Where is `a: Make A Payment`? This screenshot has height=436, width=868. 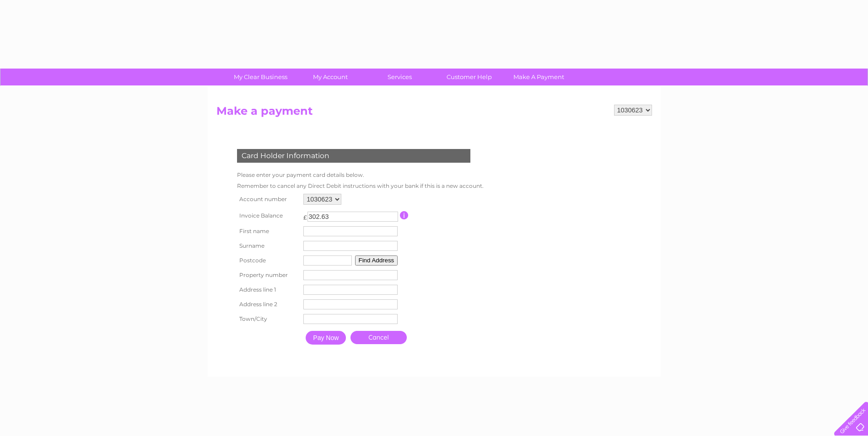
a: Make A Payment is located at coordinates (538, 77).